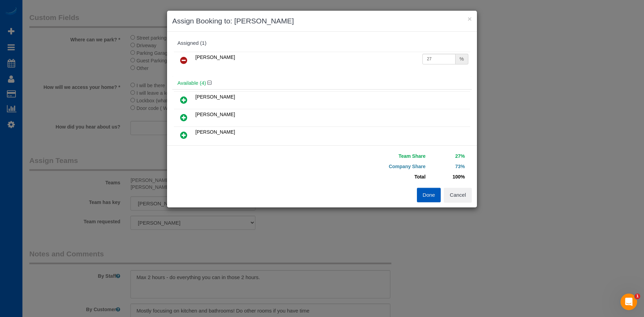  Describe the element at coordinates (447, 166) in the screenshot. I see `td: 73%` at that location.